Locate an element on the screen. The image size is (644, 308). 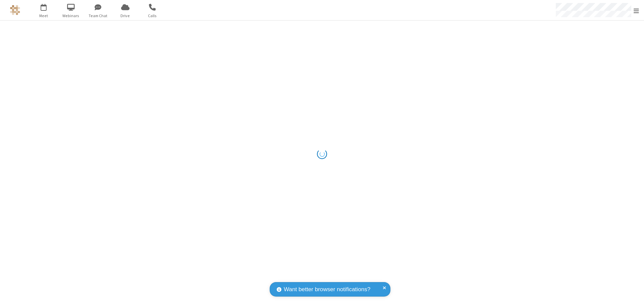
img: QA Selenium DO NOT DELETE OR CHANGE is located at coordinates (15, 10).